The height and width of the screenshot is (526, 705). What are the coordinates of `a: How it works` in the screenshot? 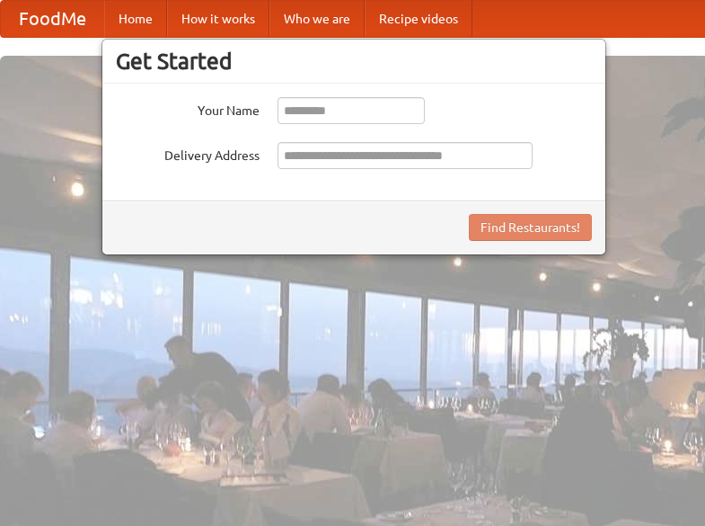 It's located at (218, 19).